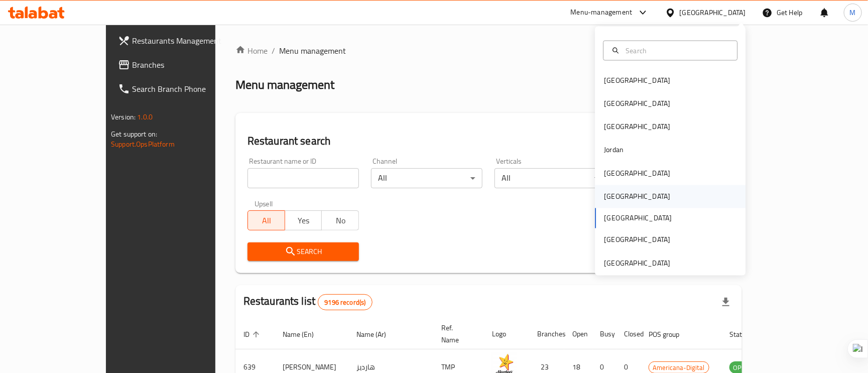 This screenshot has width=868, height=373. What do you see at coordinates (123, 117) in the screenshot?
I see `span: Version:` at bounding box center [123, 117].